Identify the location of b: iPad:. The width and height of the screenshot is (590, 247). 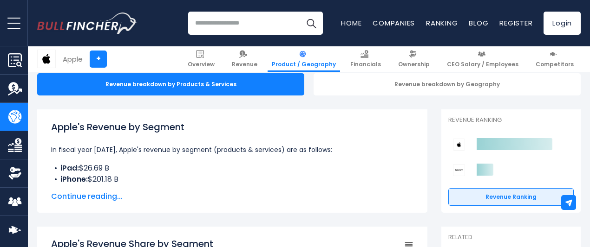
(70, 168).